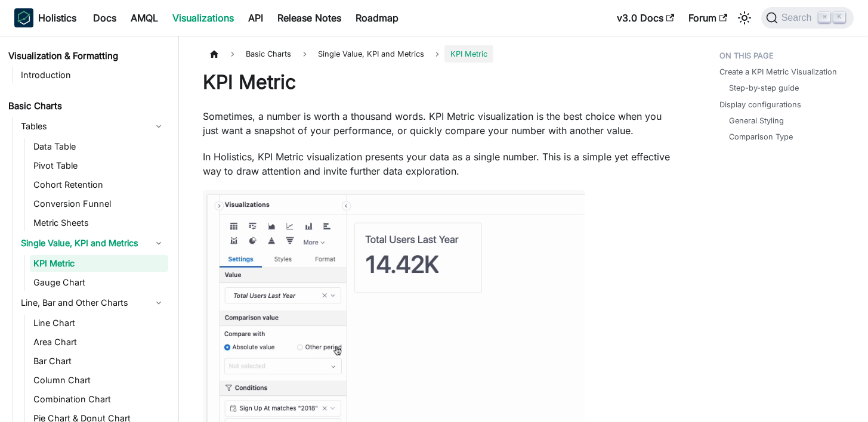 The width and height of the screenshot is (868, 422). What do you see at coordinates (104, 18) in the screenshot?
I see `a: Docs` at bounding box center [104, 18].